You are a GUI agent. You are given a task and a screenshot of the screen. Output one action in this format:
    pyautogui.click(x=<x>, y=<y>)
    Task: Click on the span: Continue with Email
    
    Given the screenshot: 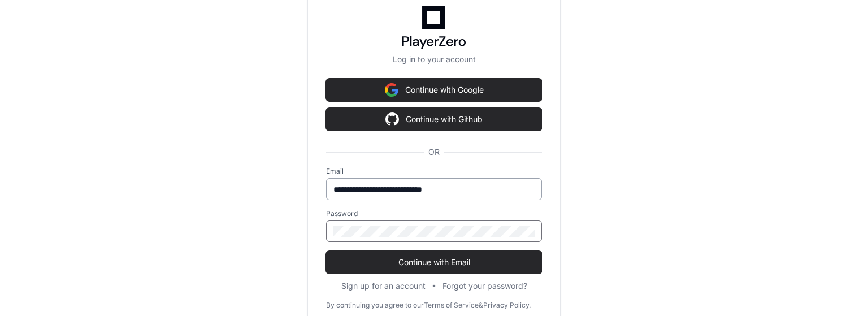 What is the action you would take?
    pyautogui.click(x=434, y=262)
    